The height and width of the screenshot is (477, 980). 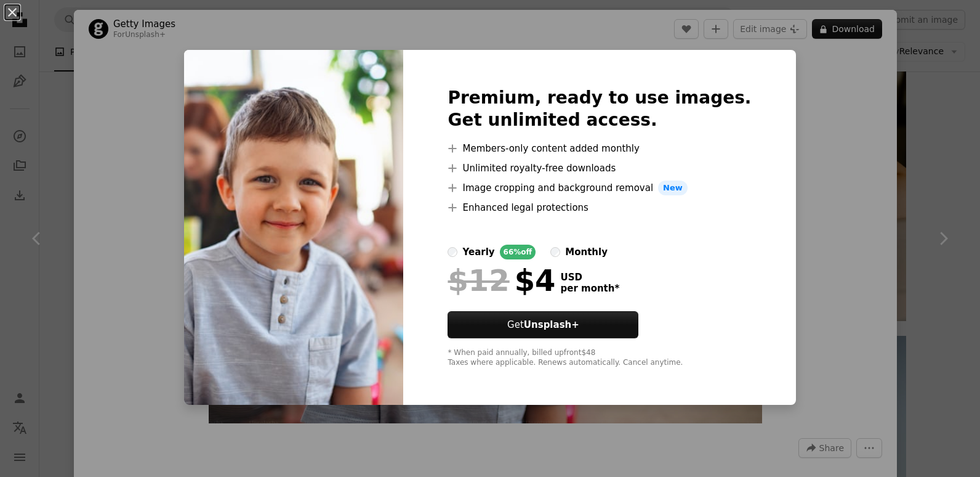 I want to click on span: per month *, so click(x=589, y=288).